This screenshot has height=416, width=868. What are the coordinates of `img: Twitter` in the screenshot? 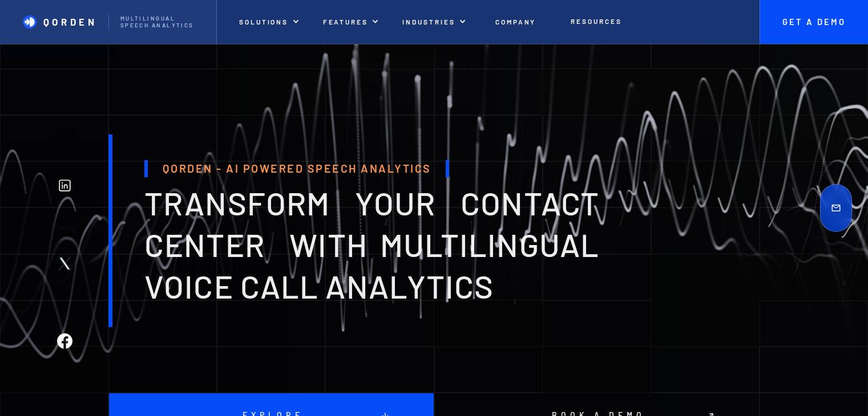 It's located at (64, 264).